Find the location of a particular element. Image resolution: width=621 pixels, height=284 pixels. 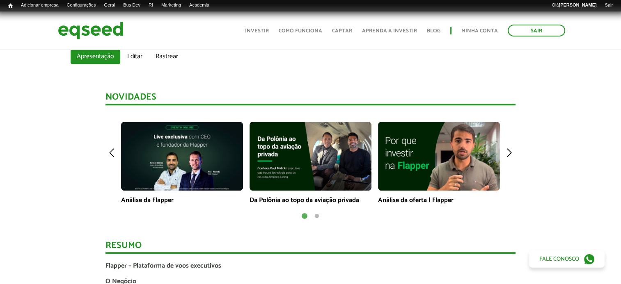

a: Investir is located at coordinates (257, 31).